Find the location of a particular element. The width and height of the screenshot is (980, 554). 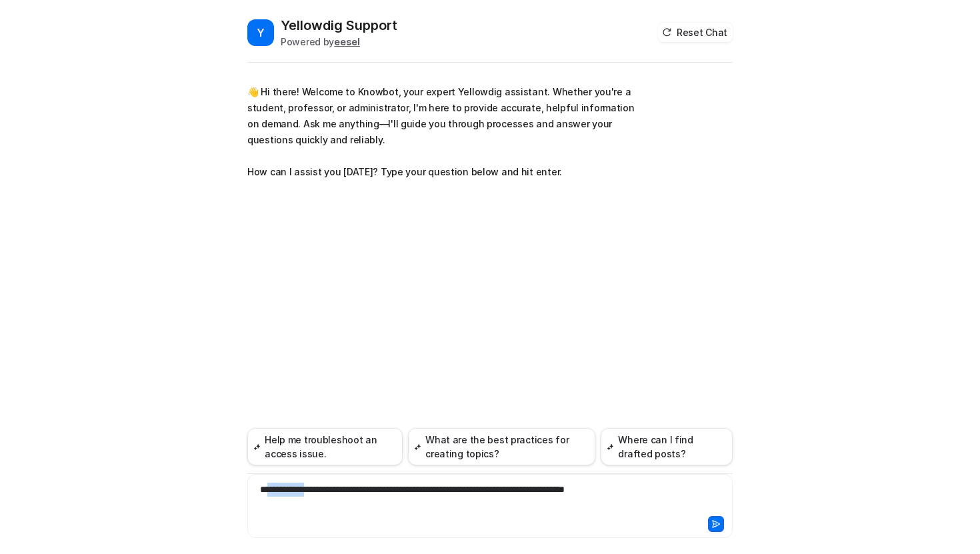

h2: Yellowdig Support is located at coordinates (339, 25).